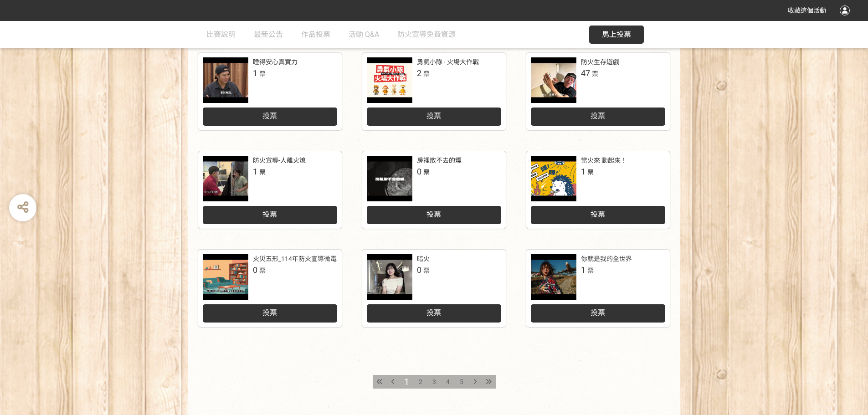 This screenshot has width=868, height=415. I want to click on span: 活動 Q&A, so click(363, 34).